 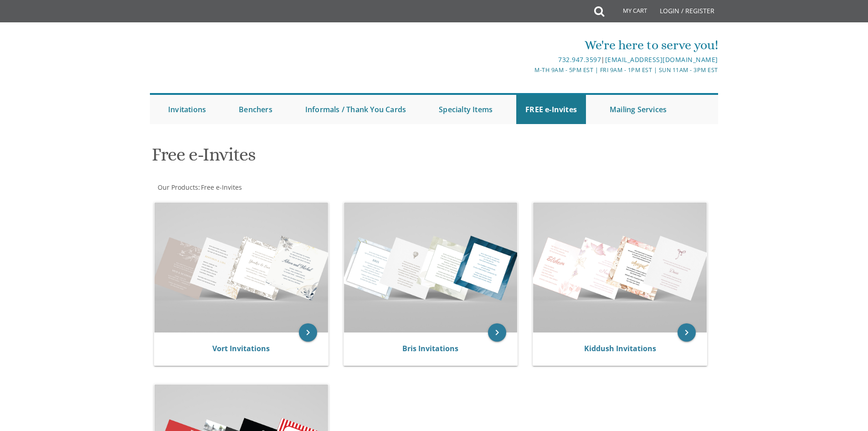 What do you see at coordinates (177, 187) in the screenshot?
I see `a: Our Products` at bounding box center [177, 187].